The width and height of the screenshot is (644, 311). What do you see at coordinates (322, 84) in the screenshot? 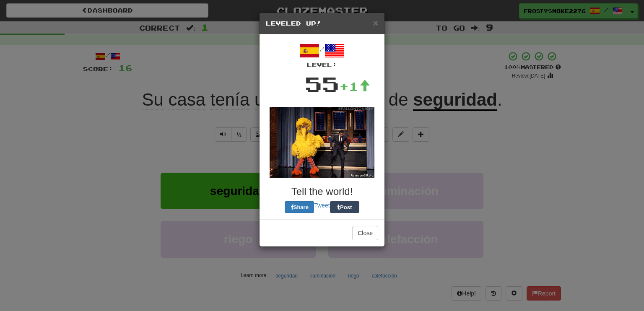
I see `div: 55` at bounding box center [322, 84].